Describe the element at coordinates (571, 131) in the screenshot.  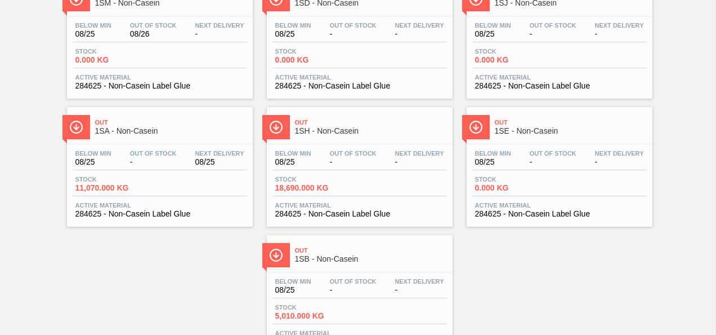
I see `span: 1SE - Non-Casein` at that location.